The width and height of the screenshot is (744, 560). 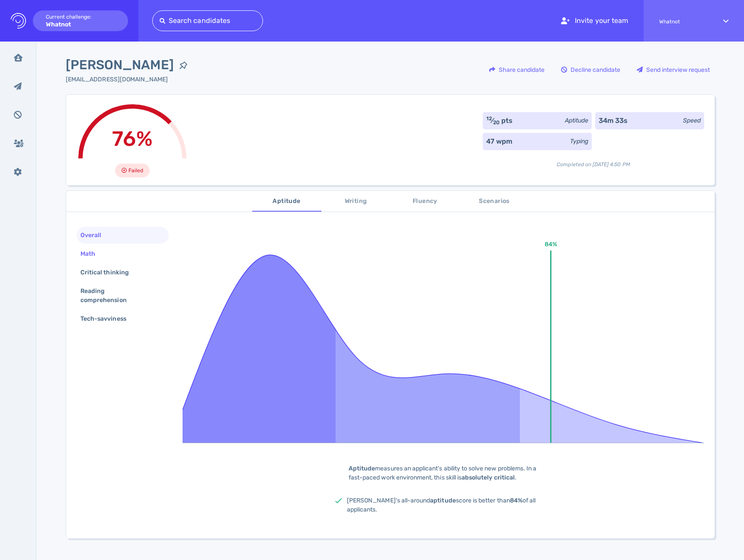 I want to click on span: Failed, so click(x=136, y=170).